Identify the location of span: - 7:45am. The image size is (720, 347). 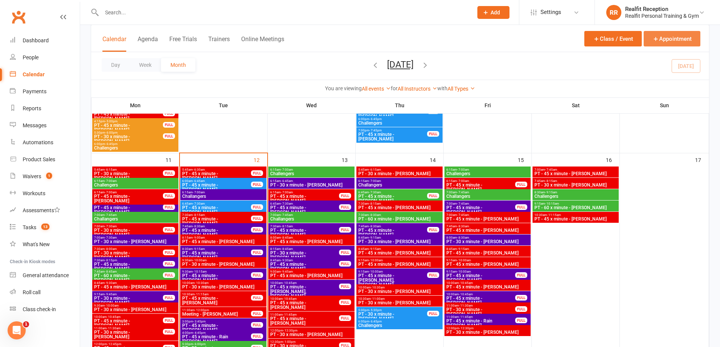
(551, 170).